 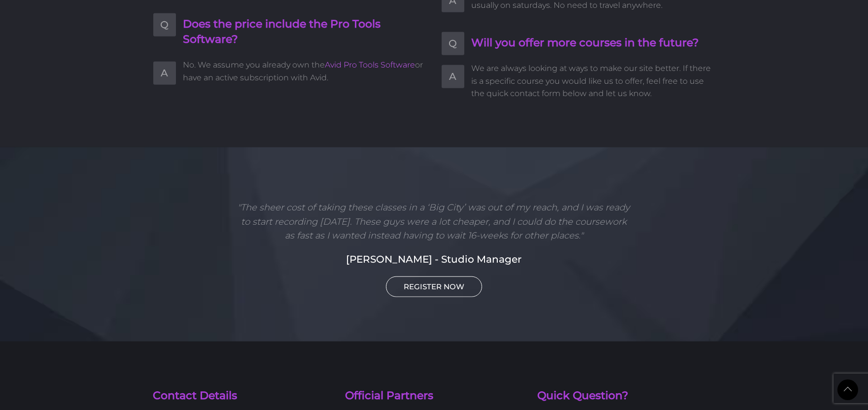 I want to click on h4: Quick Question?, so click(x=626, y=396).